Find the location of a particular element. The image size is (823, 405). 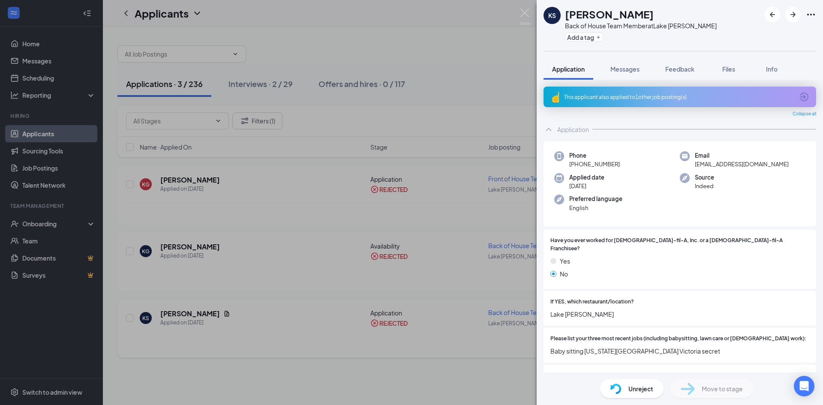

span: Unreject is located at coordinates (641, 389).